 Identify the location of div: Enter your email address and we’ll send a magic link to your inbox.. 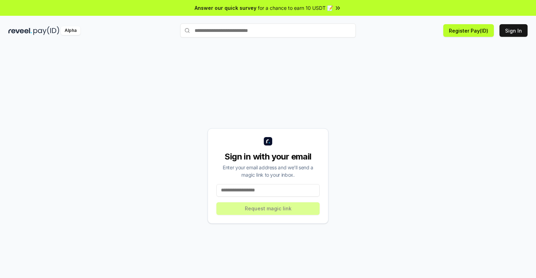
(268, 171).